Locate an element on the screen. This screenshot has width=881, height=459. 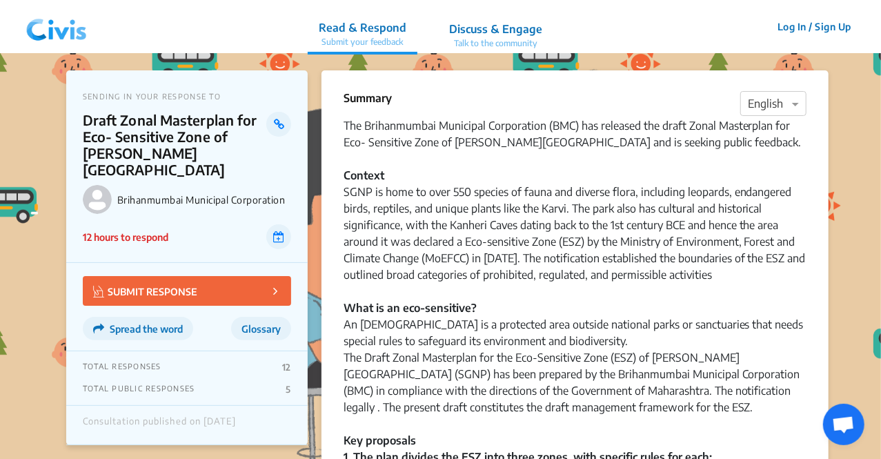
button: Spread the word is located at coordinates (138, 329).